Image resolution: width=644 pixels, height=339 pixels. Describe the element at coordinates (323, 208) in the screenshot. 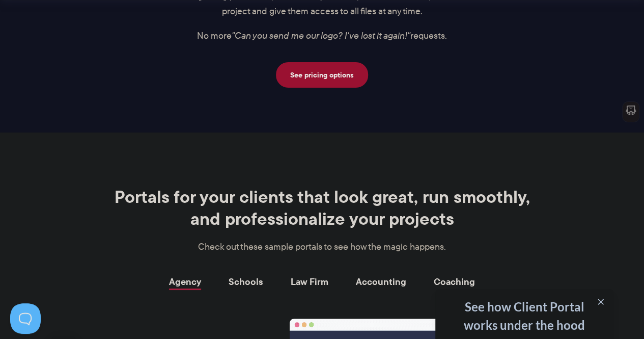

I see `h2: Portals for your clients that look great, run smoothly, and professionalize your projects` at that location.